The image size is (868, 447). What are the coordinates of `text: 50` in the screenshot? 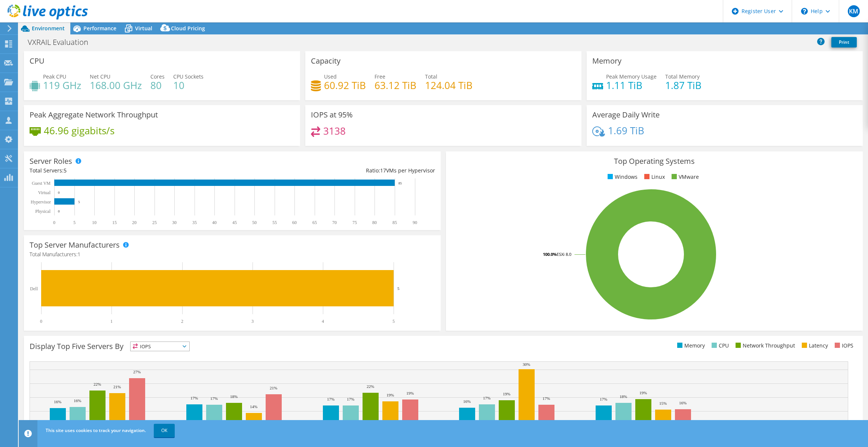 It's located at (255, 223).